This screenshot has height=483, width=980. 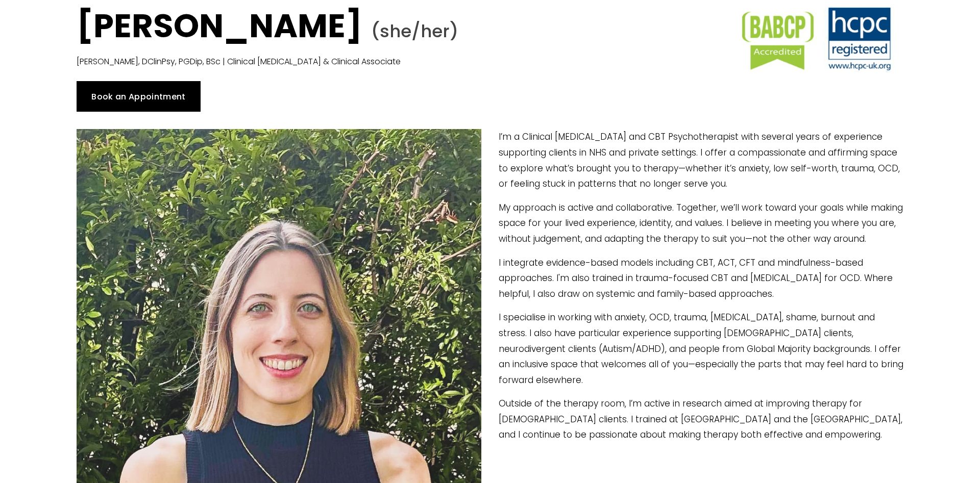 What do you see at coordinates (138, 96) in the screenshot?
I see `a: Book an Appointment` at bounding box center [138, 96].